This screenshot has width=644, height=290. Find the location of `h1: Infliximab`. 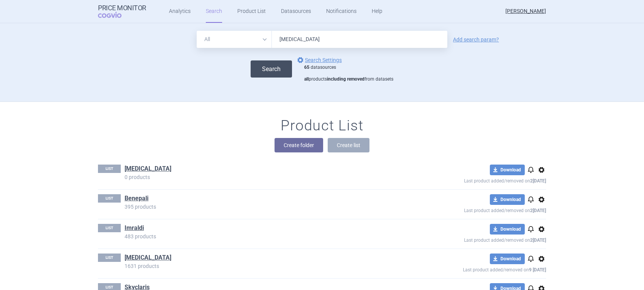

h1: Infliximab is located at coordinates (148, 258).